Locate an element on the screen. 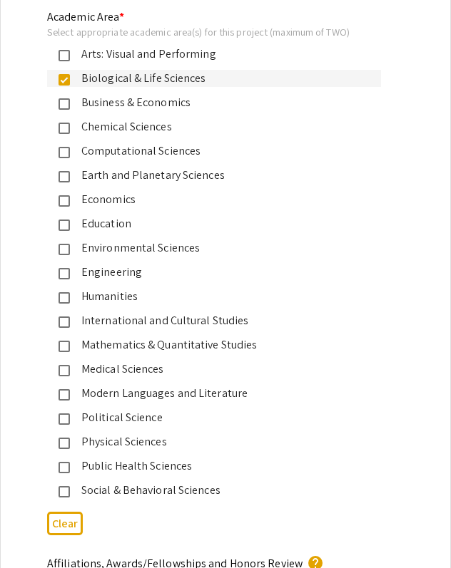  div: Medical Sciences is located at coordinates (220, 369).